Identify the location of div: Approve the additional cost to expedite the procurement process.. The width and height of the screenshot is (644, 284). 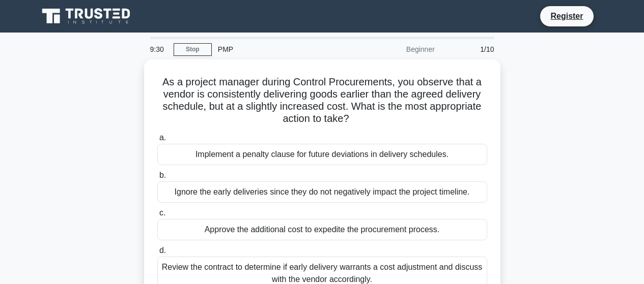
(322, 230).